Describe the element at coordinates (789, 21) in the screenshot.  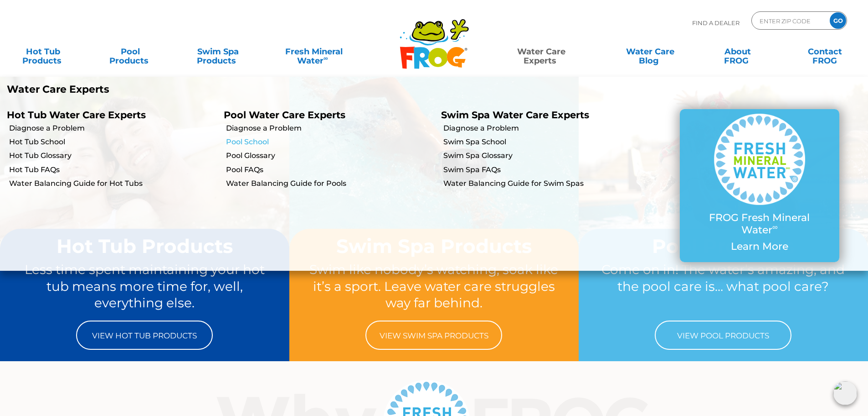
I see `input: Zip Code Form` at that location.